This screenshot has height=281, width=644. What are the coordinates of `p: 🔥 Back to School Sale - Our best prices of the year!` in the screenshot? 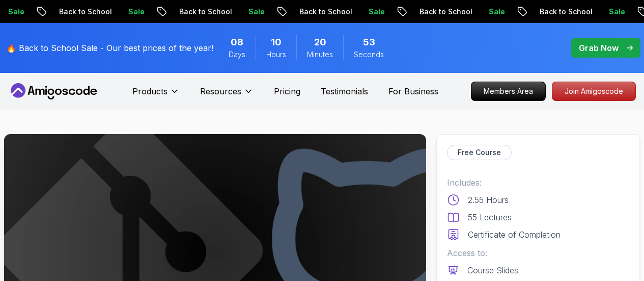 It's located at (109, 48).